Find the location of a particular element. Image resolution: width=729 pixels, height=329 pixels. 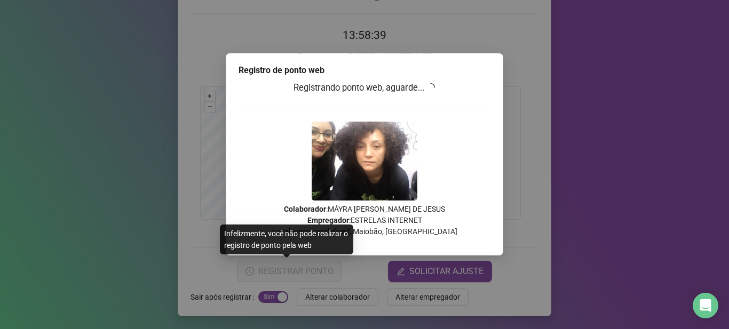

div: Infelizmente, você não pode realizar o registro de ponto pela web is located at coordinates (287, 240).